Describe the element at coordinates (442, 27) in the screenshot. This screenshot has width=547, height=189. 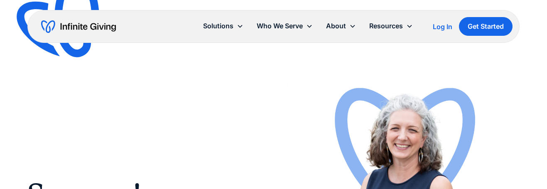
I see `div: Log In` at that location.